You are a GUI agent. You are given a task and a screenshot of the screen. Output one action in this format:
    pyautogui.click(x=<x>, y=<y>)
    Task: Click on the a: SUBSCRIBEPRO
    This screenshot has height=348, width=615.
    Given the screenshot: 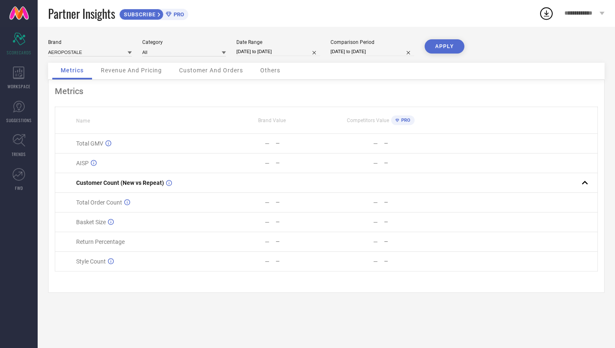 What is the action you would take?
    pyautogui.click(x=154, y=13)
    